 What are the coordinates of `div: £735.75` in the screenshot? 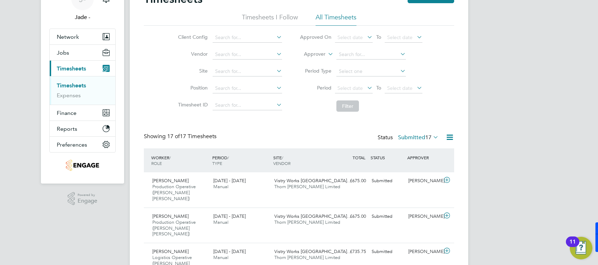 It's located at (351, 252).